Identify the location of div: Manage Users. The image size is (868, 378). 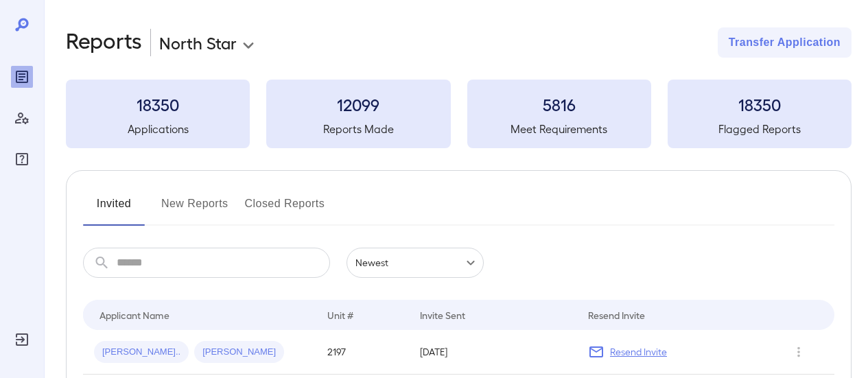
(22, 118).